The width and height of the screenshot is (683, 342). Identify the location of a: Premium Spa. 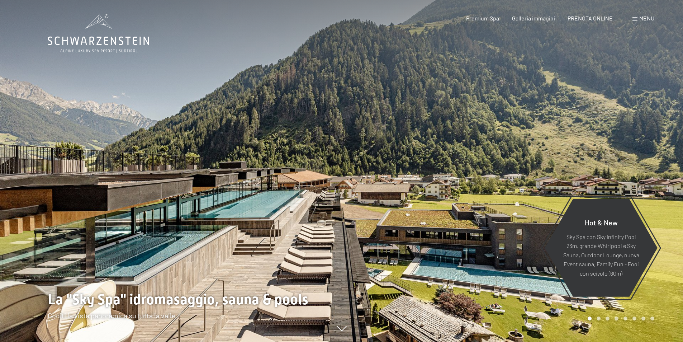
(482, 18).